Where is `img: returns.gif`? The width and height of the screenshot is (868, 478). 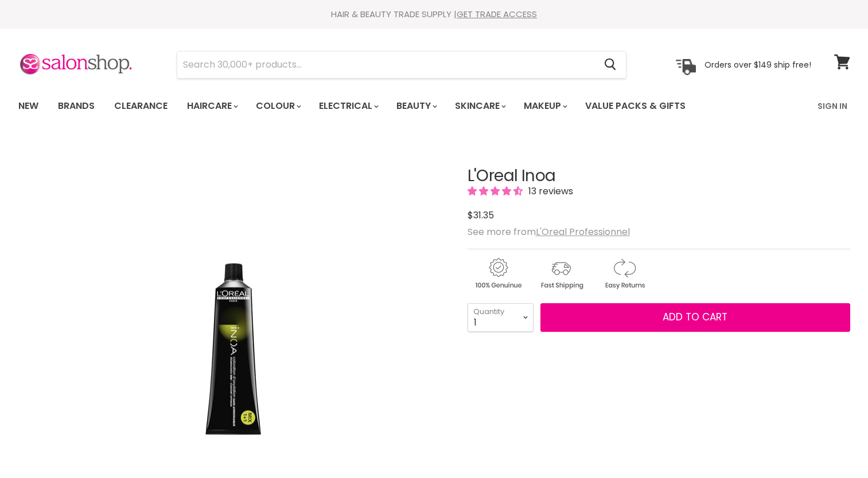 img: returns.gif is located at coordinates (624, 273).